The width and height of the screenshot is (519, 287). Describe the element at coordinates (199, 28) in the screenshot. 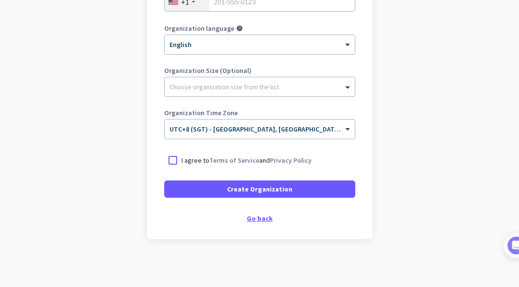

I see `label: Organization language` at that location.